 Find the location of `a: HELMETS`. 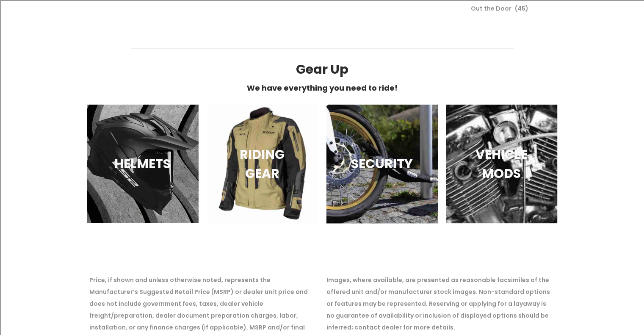

a: HELMETS is located at coordinates (142, 164).